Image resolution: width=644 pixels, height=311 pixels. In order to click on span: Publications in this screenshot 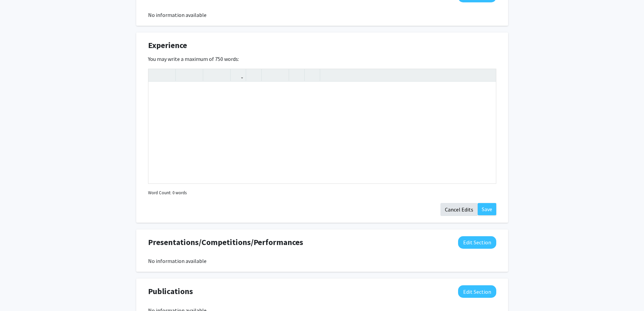, I will do `click(171, 292)`.